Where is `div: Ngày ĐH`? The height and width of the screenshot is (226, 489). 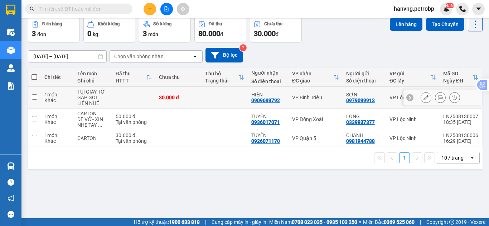
div: Ngày ĐH is located at coordinates (458, 81).